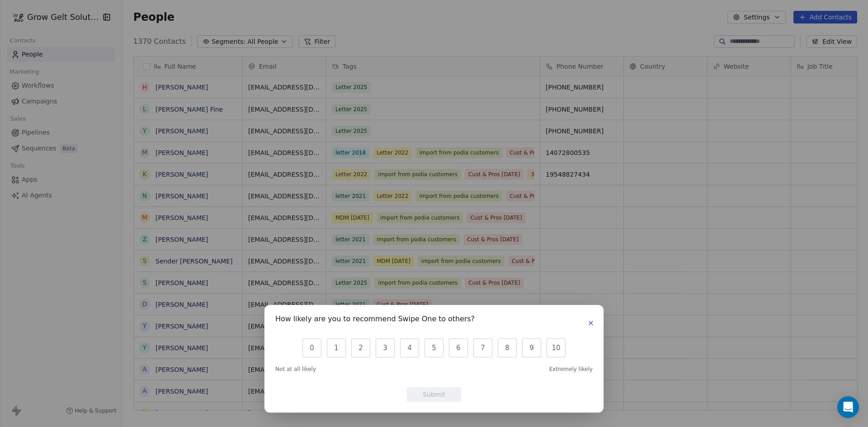  Describe the element at coordinates (483, 348) in the screenshot. I see `button: 7` at that location.